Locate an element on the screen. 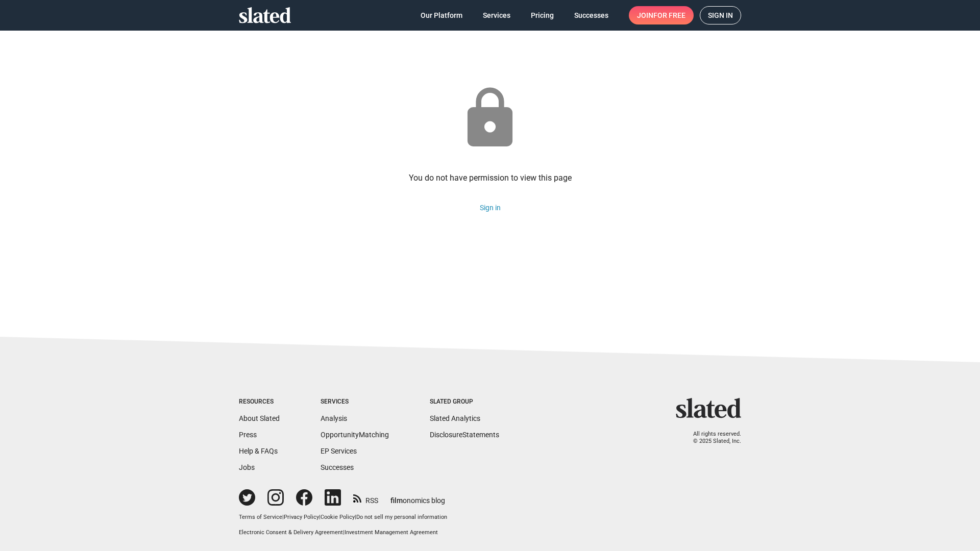 The height and width of the screenshot is (551, 980). a: Jobs is located at coordinates (247, 468).